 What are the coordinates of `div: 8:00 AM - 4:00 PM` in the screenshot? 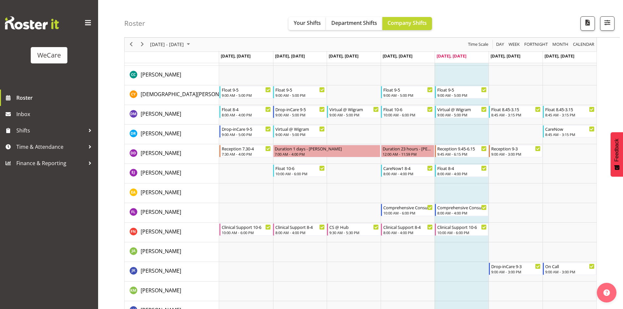 It's located at (462, 213).